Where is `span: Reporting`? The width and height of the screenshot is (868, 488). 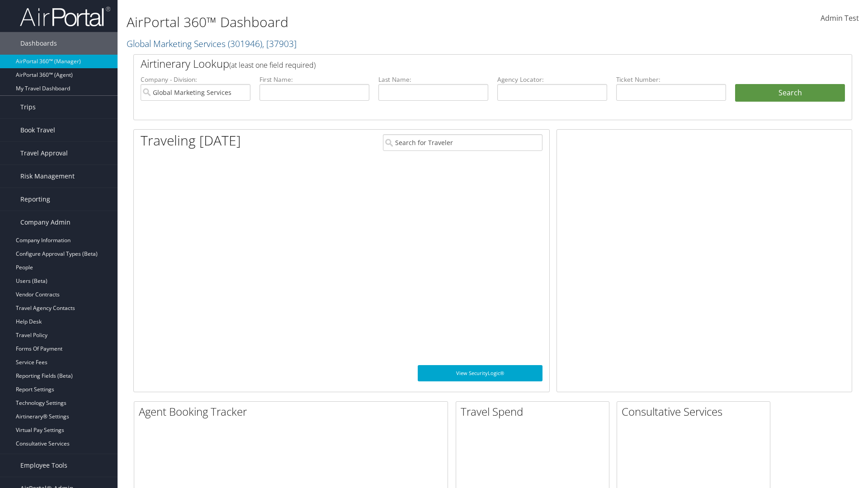 span: Reporting is located at coordinates (35, 199).